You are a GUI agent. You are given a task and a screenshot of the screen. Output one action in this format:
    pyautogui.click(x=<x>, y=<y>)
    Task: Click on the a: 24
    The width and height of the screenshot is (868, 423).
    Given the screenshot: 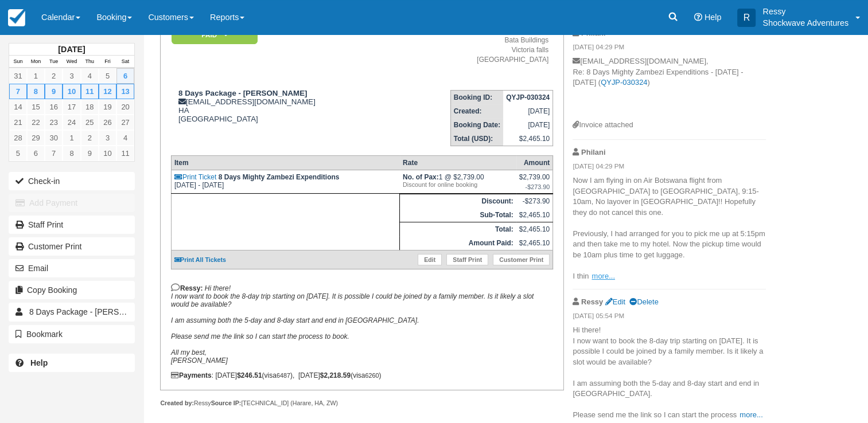 What is the action you would take?
    pyautogui.click(x=71, y=122)
    